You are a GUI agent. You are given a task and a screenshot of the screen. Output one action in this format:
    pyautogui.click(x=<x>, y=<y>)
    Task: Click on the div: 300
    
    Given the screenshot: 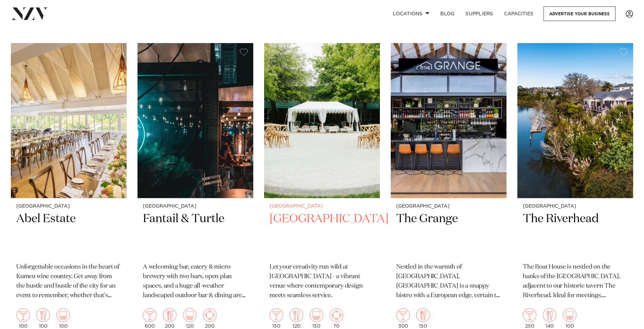 What is the action you would take?
    pyautogui.click(x=403, y=319)
    